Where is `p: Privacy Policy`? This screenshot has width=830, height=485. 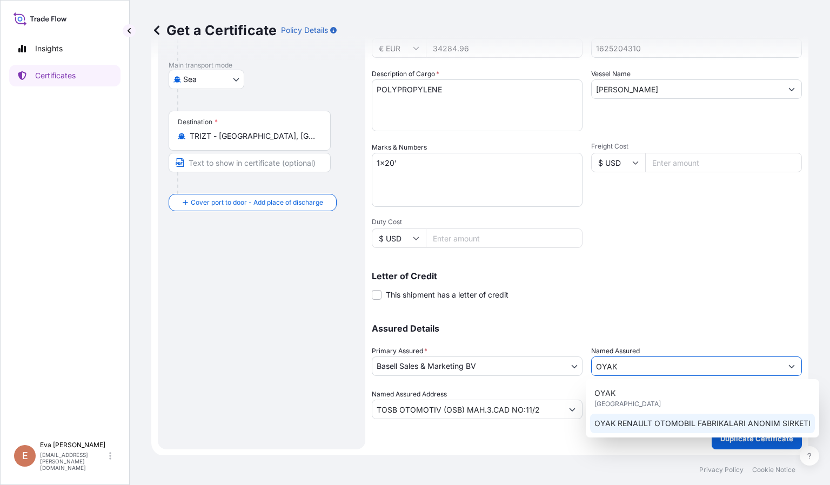
p: Privacy Policy is located at coordinates (721, 470).